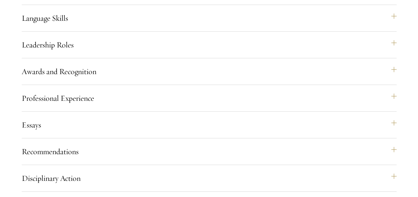 The width and height of the screenshot is (418, 197). Describe the element at coordinates (209, 125) in the screenshot. I see `button: Essays` at that location.